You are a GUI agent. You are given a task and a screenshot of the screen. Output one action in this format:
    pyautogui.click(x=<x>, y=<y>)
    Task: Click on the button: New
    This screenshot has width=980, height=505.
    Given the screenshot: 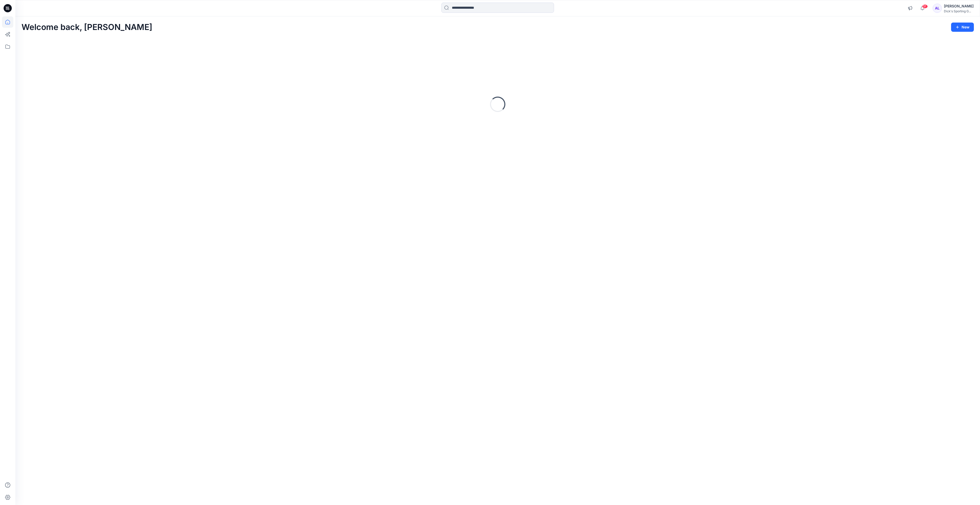 What is the action you would take?
    pyautogui.click(x=963, y=27)
    